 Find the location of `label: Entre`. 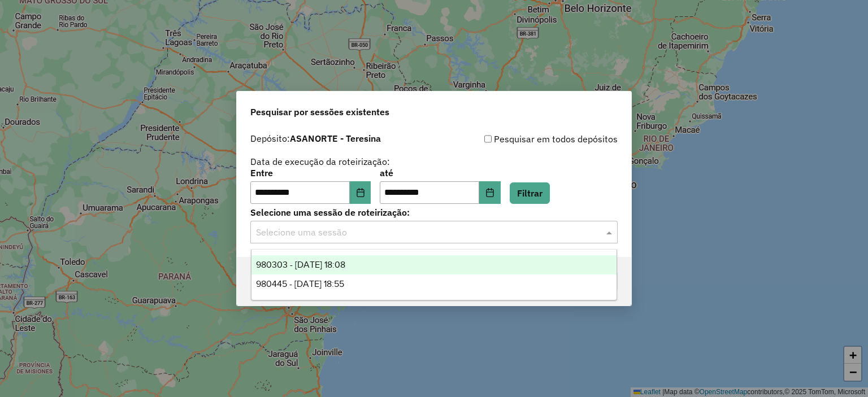

label: Entre is located at coordinates (310, 173).